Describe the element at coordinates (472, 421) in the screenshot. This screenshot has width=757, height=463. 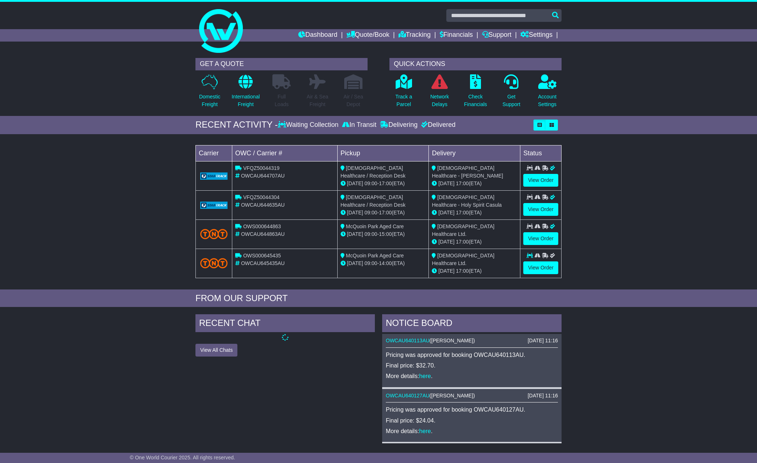
I see `p: Final price: $24.04.` at that location.